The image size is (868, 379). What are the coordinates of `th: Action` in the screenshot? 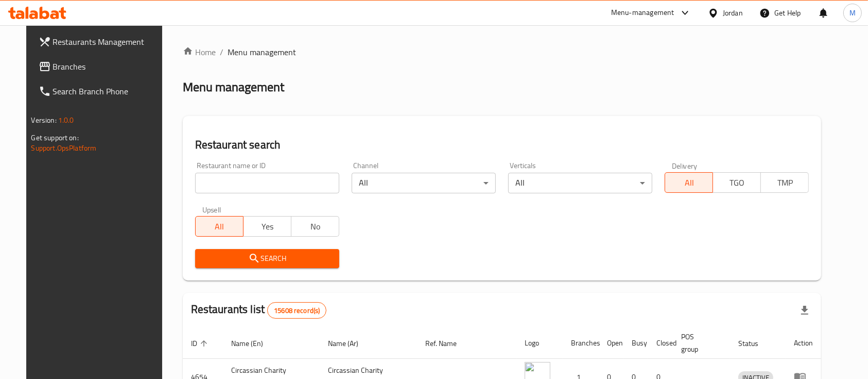 It's located at (803, 343).